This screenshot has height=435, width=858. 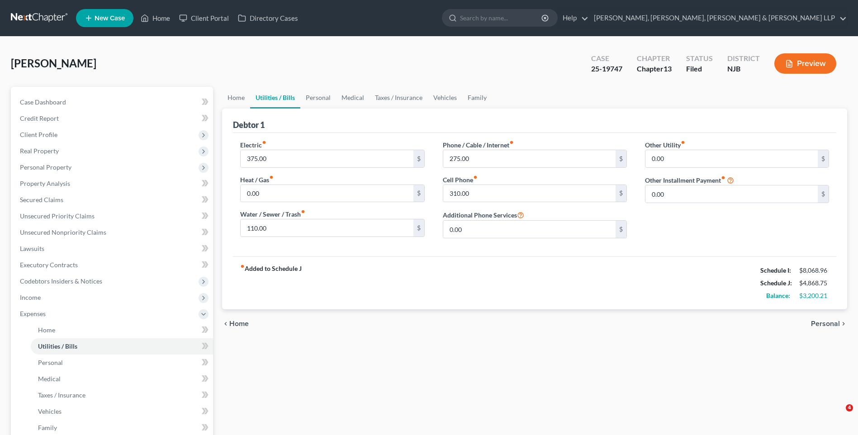 What do you see at coordinates (49, 378) in the screenshot?
I see `span: Medical` at bounding box center [49, 378].